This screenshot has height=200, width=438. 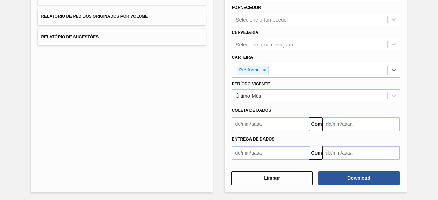 I want to click on font: Selecione uma cervejaria, so click(x=264, y=44).